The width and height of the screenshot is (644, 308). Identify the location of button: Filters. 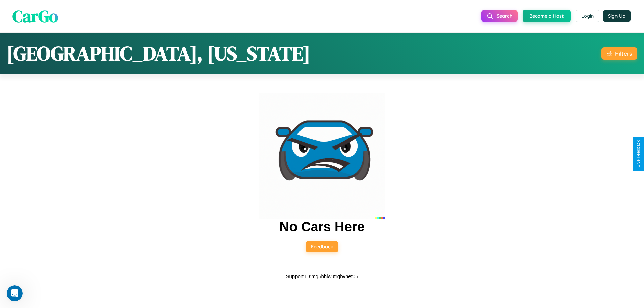
(619, 53).